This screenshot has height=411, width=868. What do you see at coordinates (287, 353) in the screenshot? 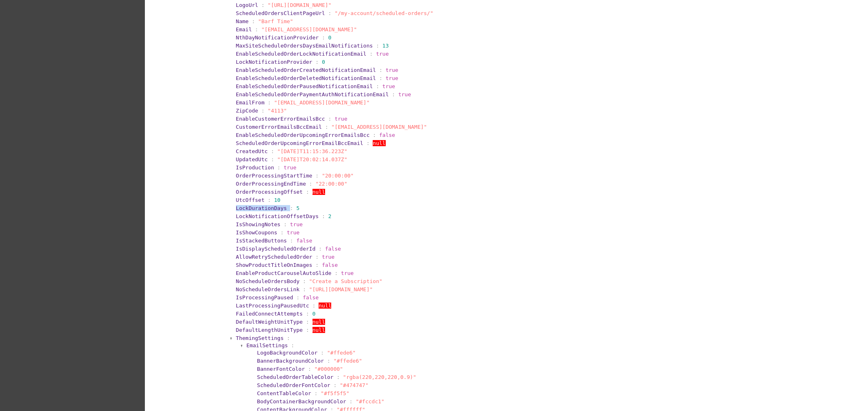
I see `span: LogoBackgroundColor` at bounding box center [287, 353].